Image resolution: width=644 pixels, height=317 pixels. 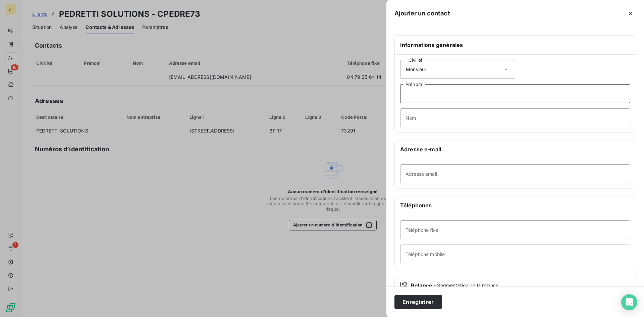 I want to click on span: Monsieur, so click(x=416, y=69).